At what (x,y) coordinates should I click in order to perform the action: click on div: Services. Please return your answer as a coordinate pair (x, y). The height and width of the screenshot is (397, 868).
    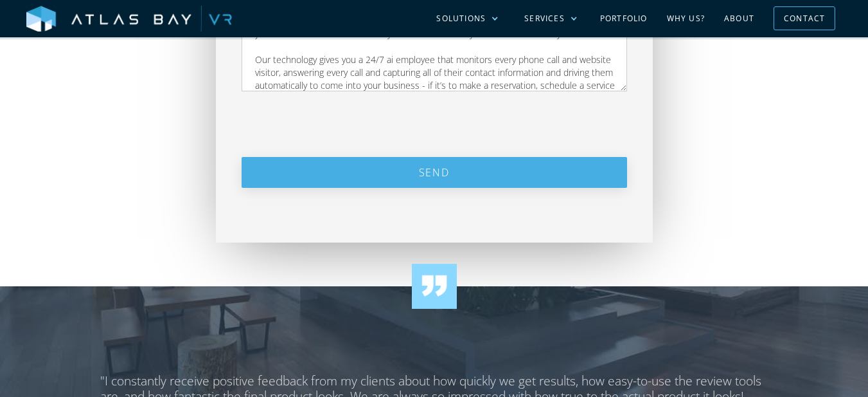
    Looking at the image, I should click on (545, 18).